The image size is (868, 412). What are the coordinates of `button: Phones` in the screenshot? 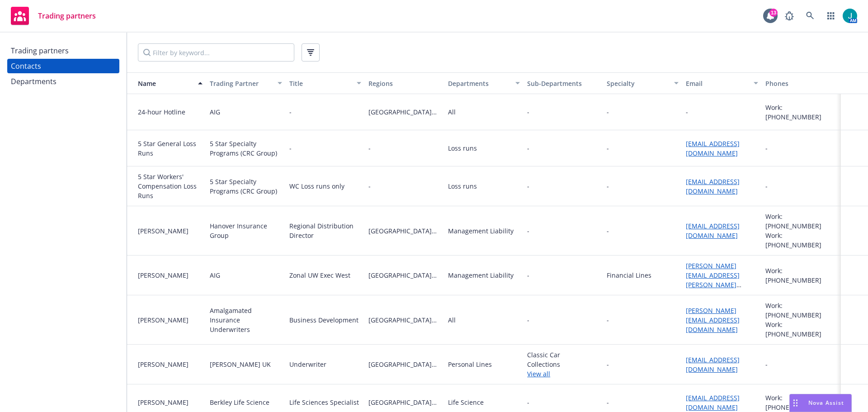 It's located at (801, 84).